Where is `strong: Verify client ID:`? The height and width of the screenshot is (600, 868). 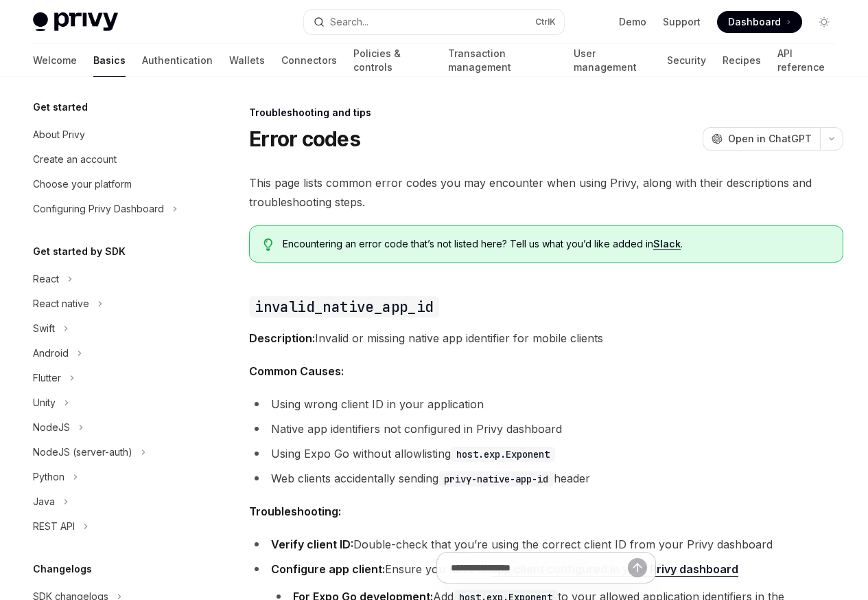
strong: Verify client ID: is located at coordinates (313, 544).